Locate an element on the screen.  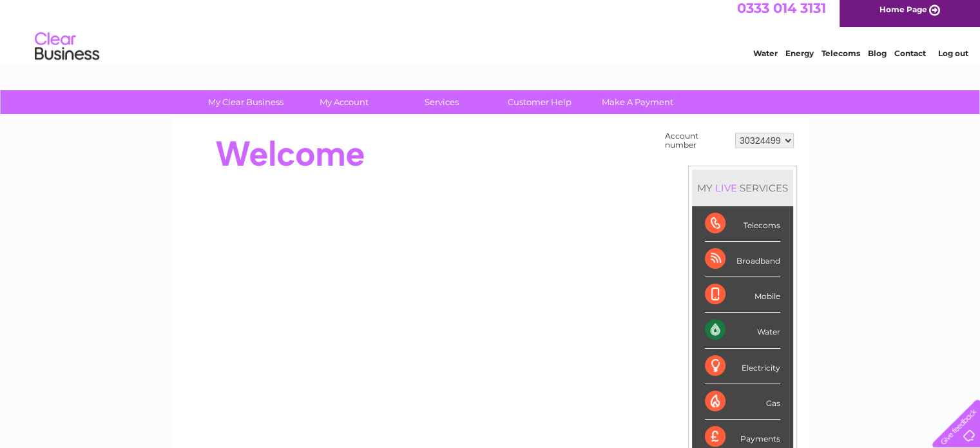
a: Water is located at coordinates (765, 59).